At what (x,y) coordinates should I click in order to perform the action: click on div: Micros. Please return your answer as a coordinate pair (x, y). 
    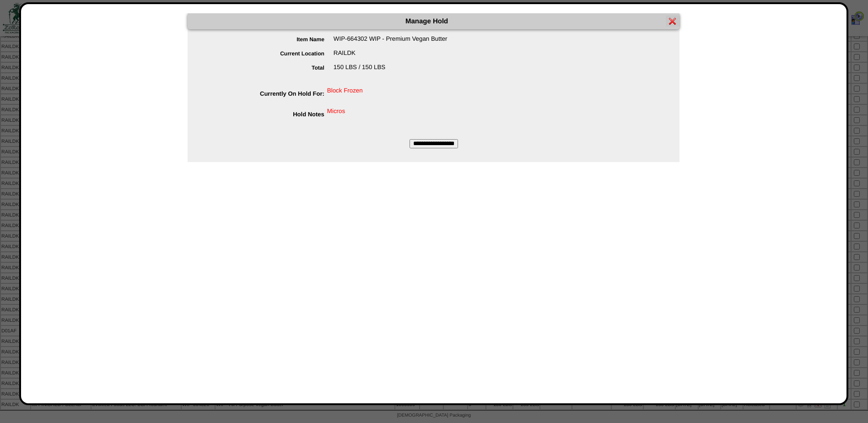
    Looking at the image, I should click on (443, 111).